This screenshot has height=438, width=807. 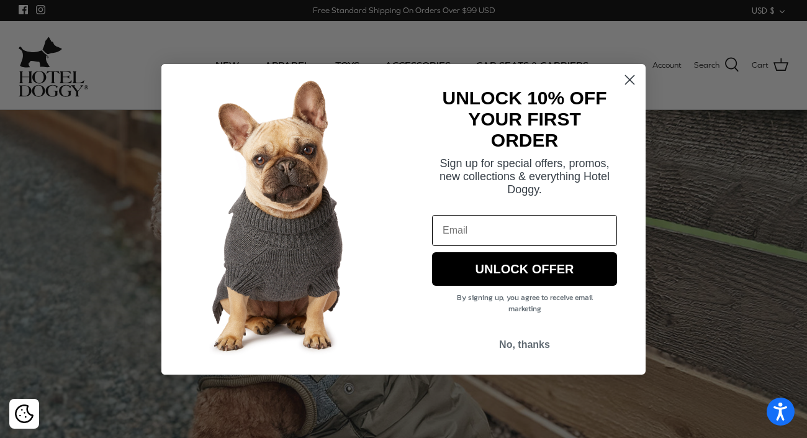 I want to click on button: UNLOCK OFFER, so click(x=525, y=269).